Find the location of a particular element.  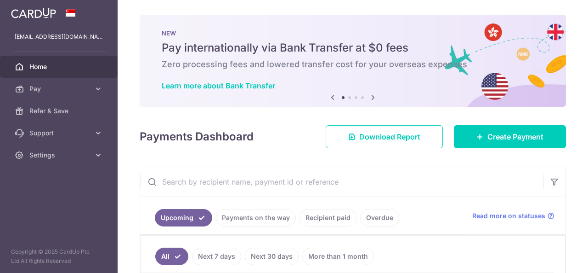

a: Learn more about Bank Transfer is located at coordinates (218, 85).